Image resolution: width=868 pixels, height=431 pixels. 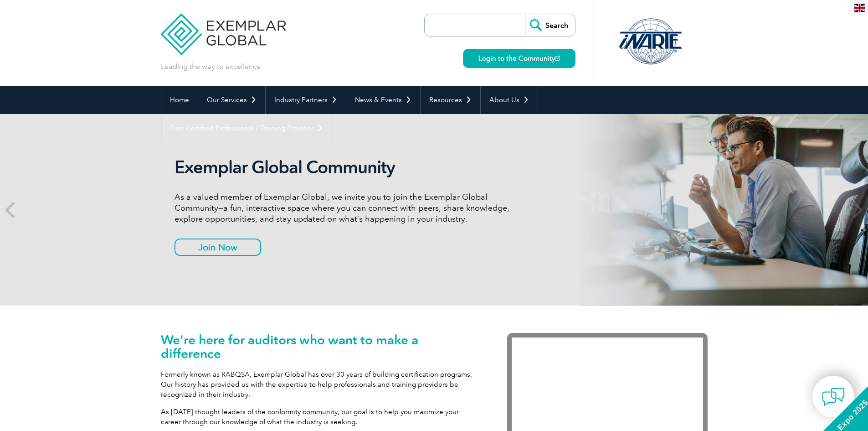 I want to click on a: Home, so click(x=180, y=100).